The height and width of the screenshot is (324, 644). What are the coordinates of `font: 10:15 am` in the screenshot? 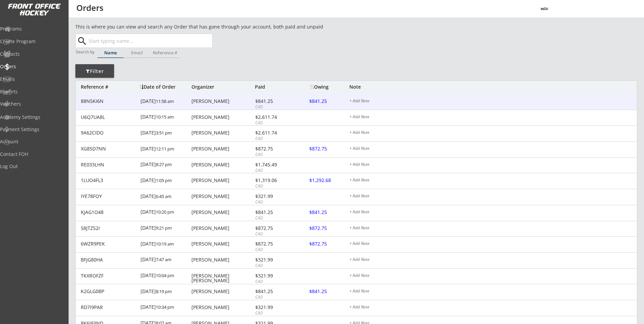 It's located at (165, 117).